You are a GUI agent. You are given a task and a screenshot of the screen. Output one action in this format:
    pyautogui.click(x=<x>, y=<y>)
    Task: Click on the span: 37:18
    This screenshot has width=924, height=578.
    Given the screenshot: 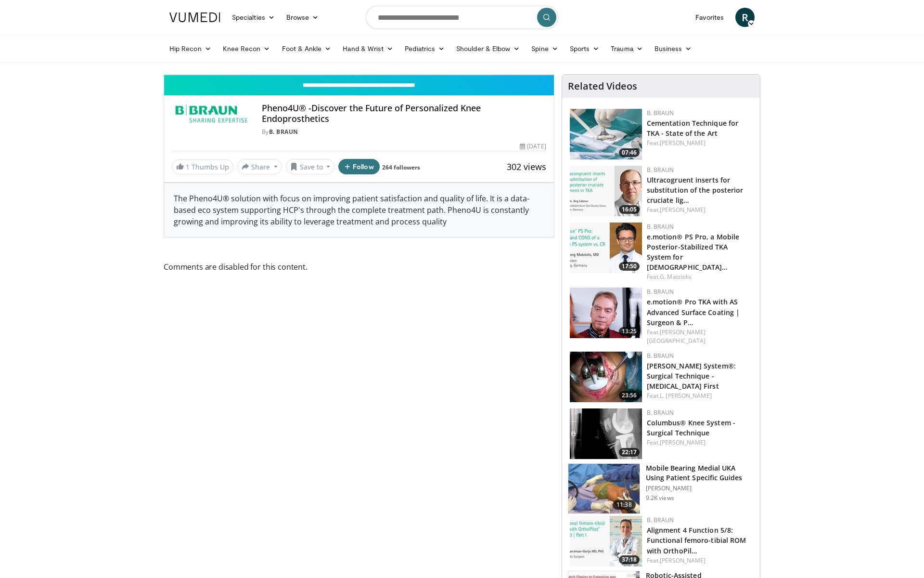 What is the action you would take?
    pyautogui.click(x=629, y=560)
    